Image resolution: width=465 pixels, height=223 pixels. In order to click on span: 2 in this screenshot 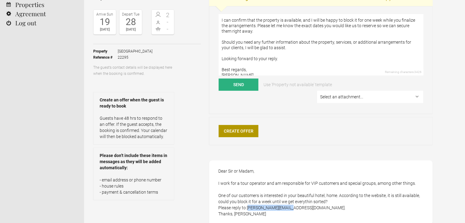, I will do `click(168, 15)`.